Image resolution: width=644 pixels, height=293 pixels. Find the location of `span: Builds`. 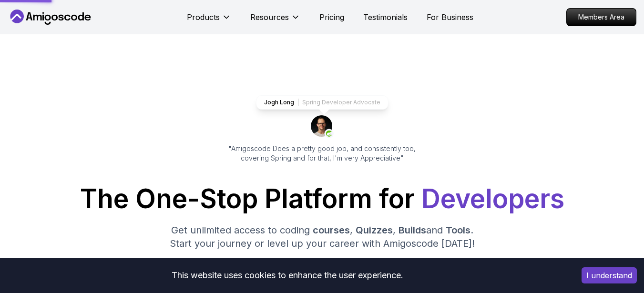

span: Builds is located at coordinates (412, 230).